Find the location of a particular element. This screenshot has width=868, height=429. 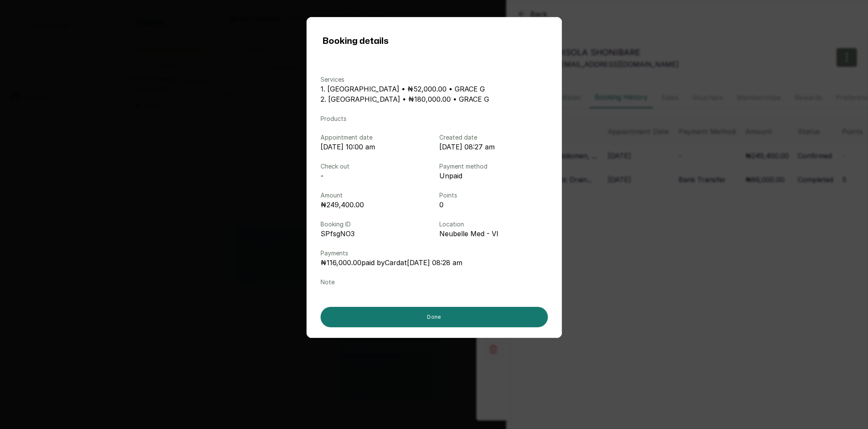

p: Services is located at coordinates (434, 80).